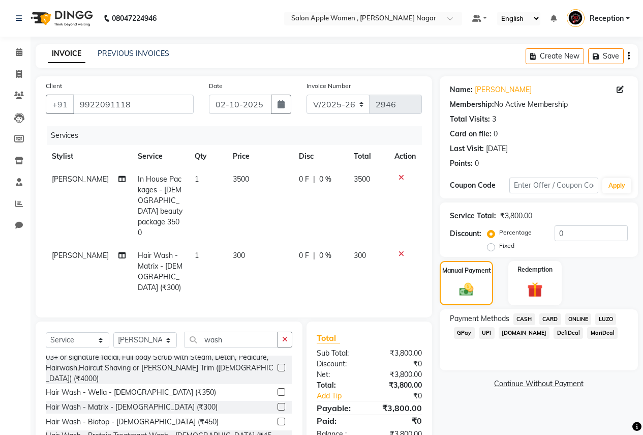 The image size is (643, 435). I want to click on div: 3, so click(494, 119).